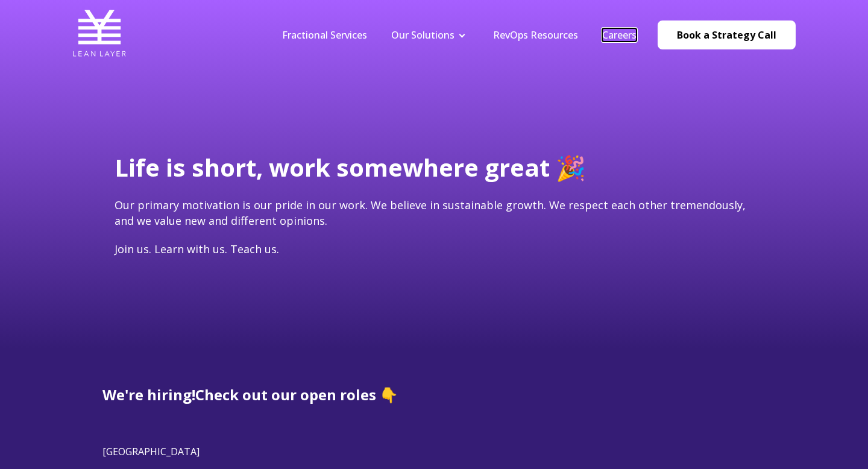 The image size is (868, 469). I want to click on a: RevOps Resources, so click(535, 35).